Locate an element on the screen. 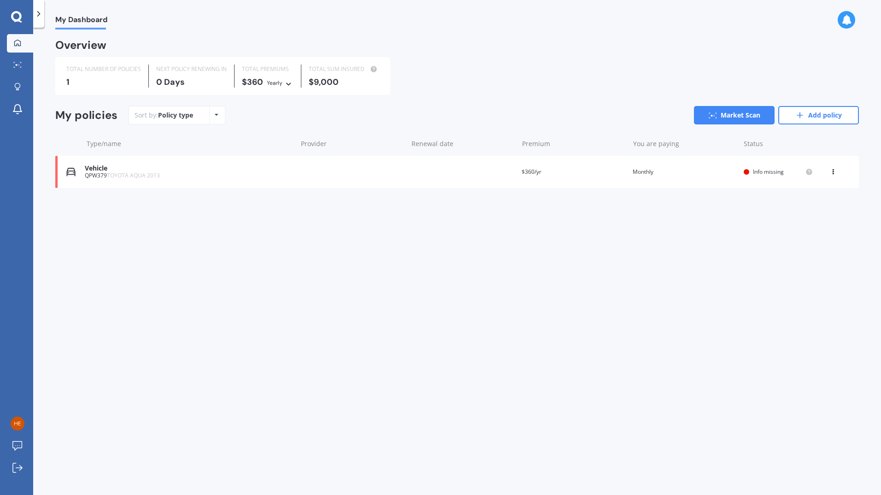 The height and width of the screenshot is (495, 881). div: QPW379 is located at coordinates (189, 176).